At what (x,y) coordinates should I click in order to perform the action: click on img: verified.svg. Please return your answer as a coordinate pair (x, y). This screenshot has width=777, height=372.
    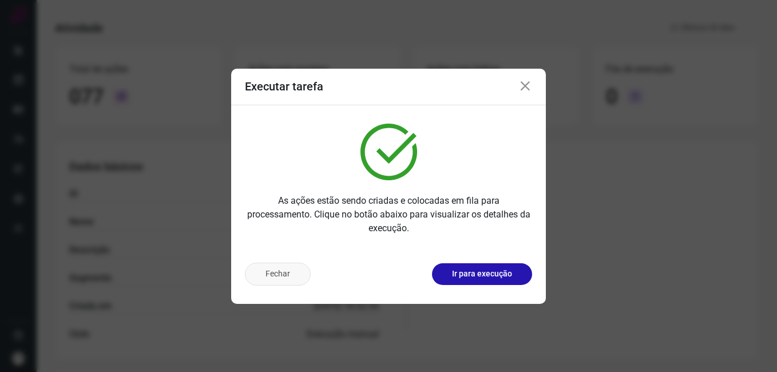
    Looking at the image, I should click on (389, 152).